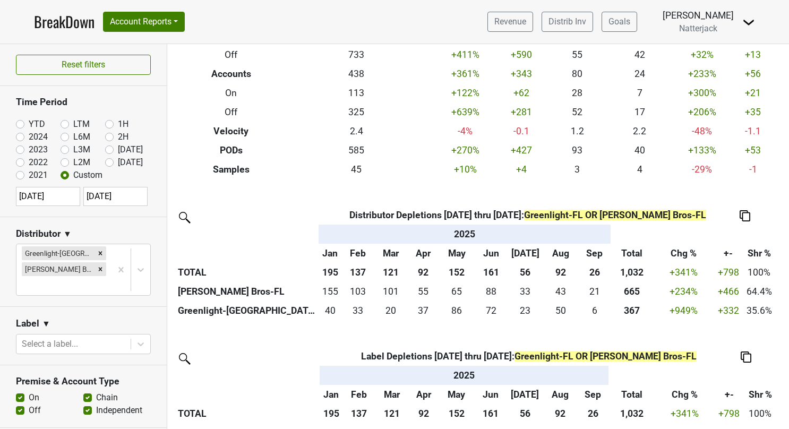 The width and height of the screenshot is (789, 429). Describe the element at coordinates (745, 216) in the screenshot. I see `img: Copy to clipboard` at that location.